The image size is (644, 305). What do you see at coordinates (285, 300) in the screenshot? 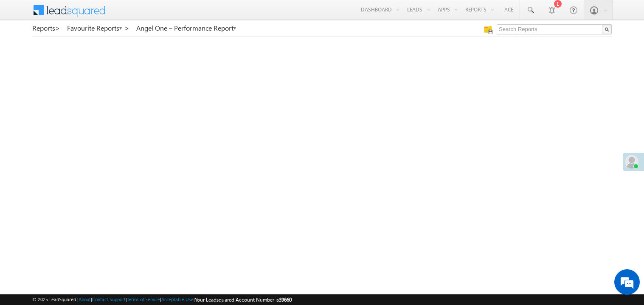
I see `span: 39660` at bounding box center [285, 300].